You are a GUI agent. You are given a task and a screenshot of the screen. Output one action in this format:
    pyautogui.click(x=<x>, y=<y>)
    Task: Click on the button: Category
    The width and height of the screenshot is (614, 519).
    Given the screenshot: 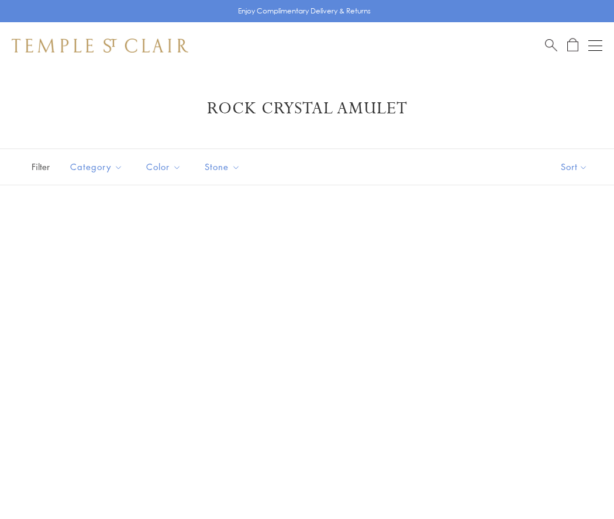 What is the action you would take?
    pyautogui.click(x=96, y=167)
    